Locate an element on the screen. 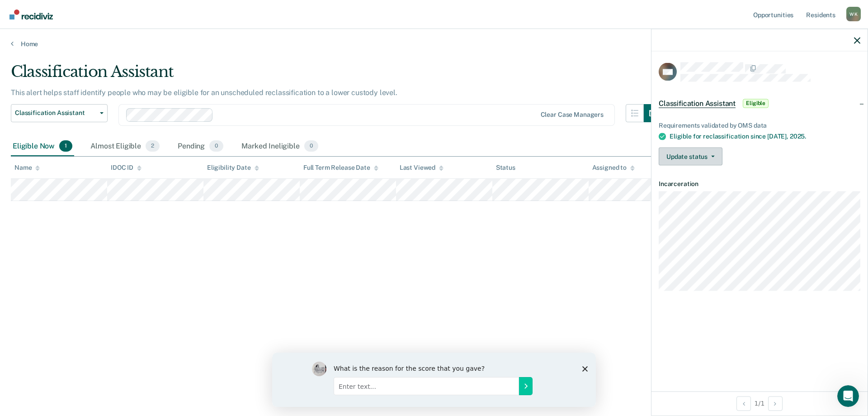 This screenshot has height=416, width=868. button: Profile dropdown button is located at coordinates (853, 14).